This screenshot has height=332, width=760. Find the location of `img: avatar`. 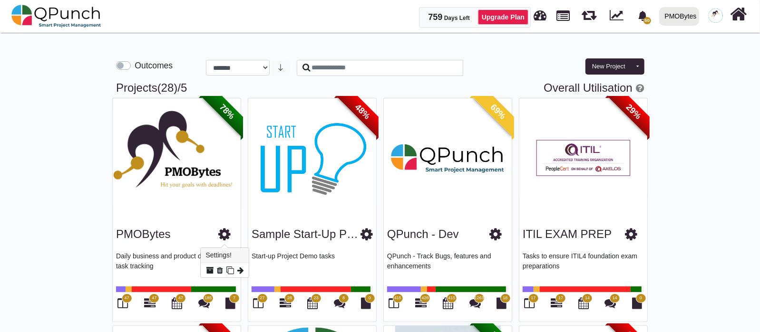

img: avatar is located at coordinates (716, 16).